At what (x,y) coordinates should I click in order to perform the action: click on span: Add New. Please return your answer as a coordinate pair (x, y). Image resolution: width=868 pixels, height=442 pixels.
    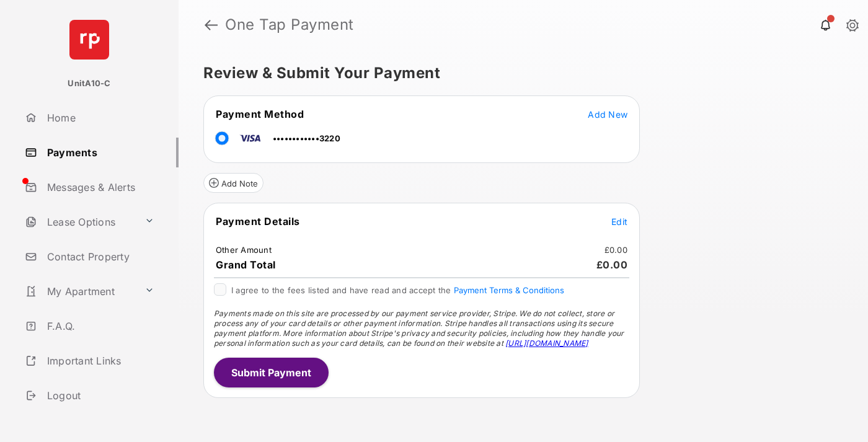
    Looking at the image, I should click on (608, 114).